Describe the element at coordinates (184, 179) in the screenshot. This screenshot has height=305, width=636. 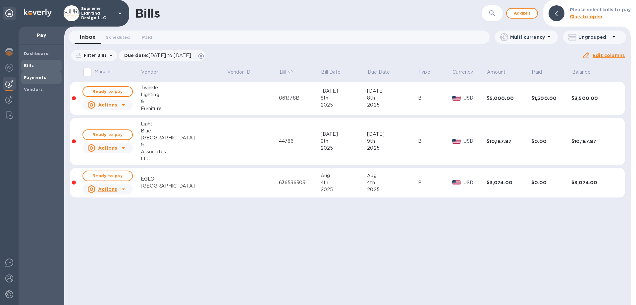
I see `div: EGLO` at that location.